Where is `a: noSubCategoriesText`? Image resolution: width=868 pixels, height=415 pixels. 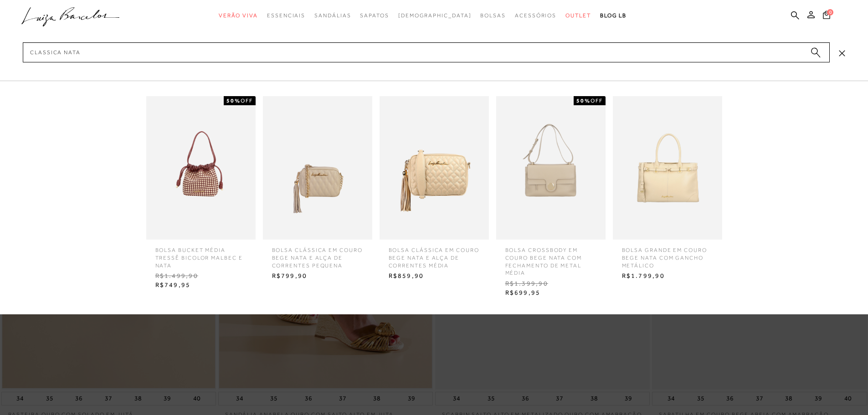
a: noSubCategoriesText is located at coordinates (435, 16).